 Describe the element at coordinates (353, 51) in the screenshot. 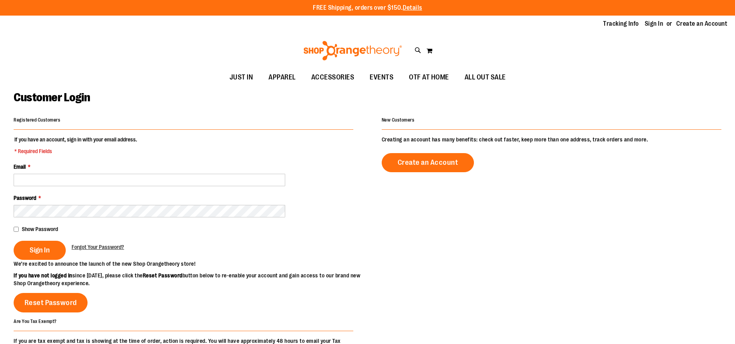

I see `img: Shop Orangetheory` at that location.